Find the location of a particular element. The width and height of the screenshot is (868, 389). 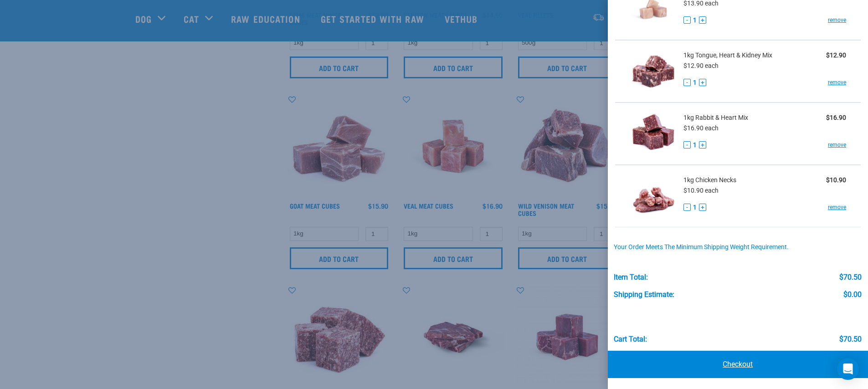

span: $10.90 each is located at coordinates (701, 190).